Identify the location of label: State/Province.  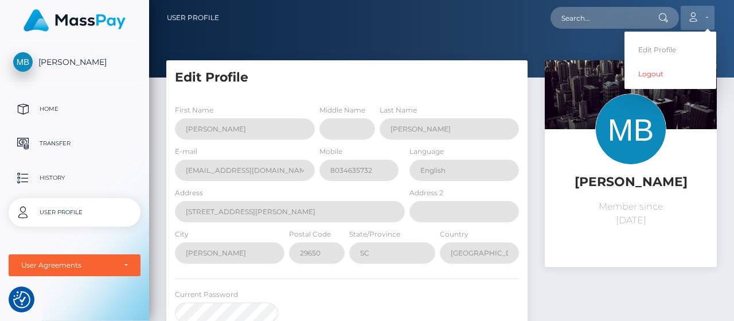
(375, 234).